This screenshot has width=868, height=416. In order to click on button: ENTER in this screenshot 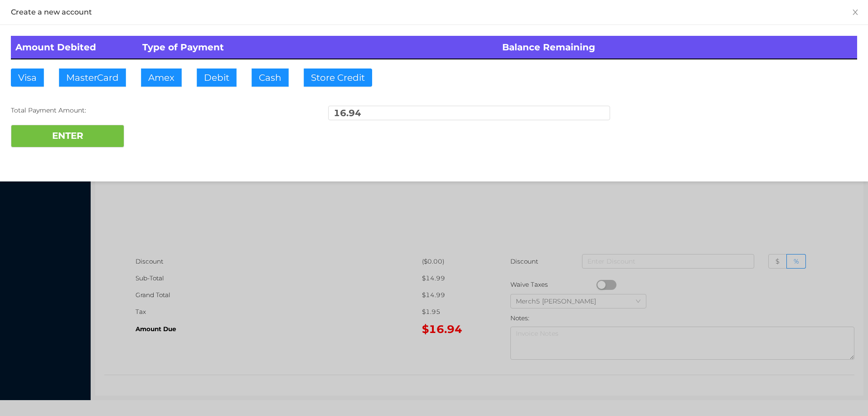, I will do `click(67, 136)`.